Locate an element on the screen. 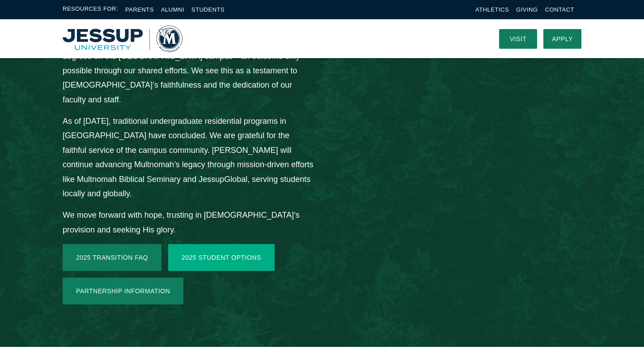 This screenshot has height=363, width=644. a: Partnership Information is located at coordinates (123, 291).